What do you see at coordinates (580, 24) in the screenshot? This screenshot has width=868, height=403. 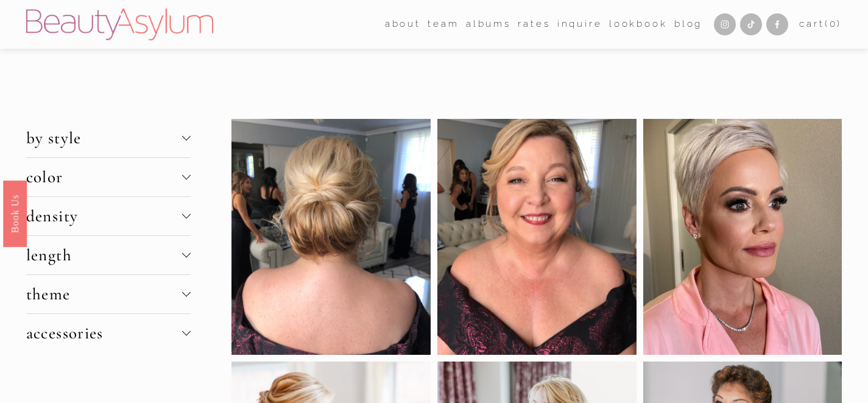 I see `a: Inquire` at bounding box center [580, 24].